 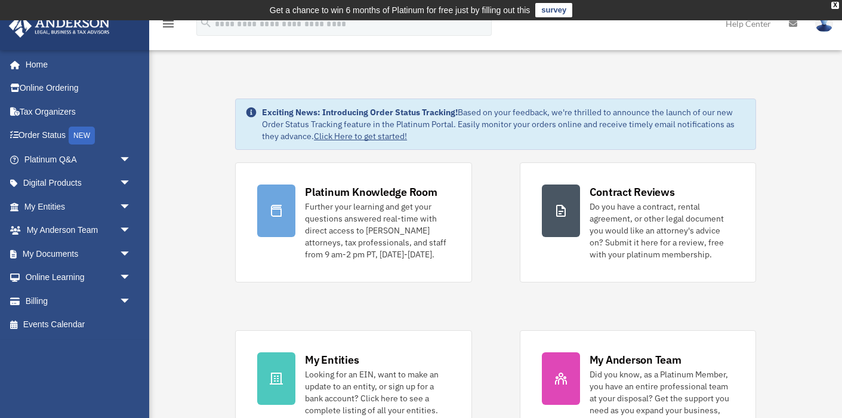 I want to click on a: Digital Productsarrow_drop_down, so click(x=79, y=183).